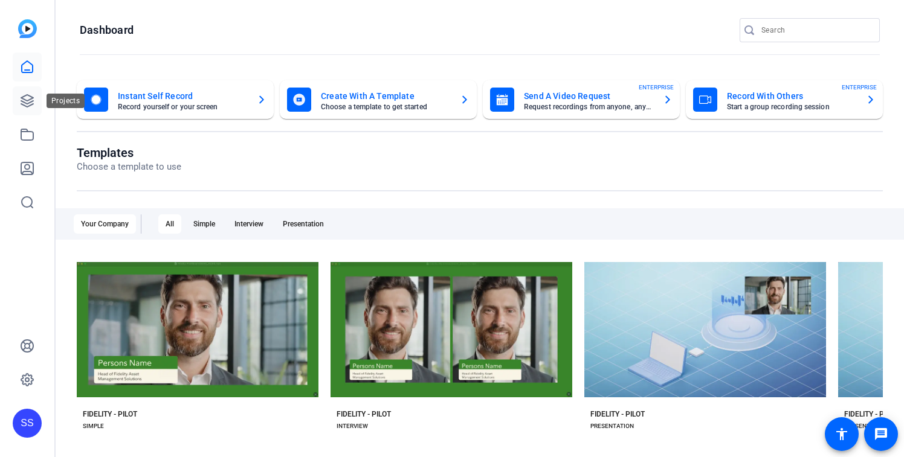 The width and height of the screenshot is (904, 457). What do you see at coordinates (303, 224) in the screenshot?
I see `div: Presentation` at bounding box center [303, 224].